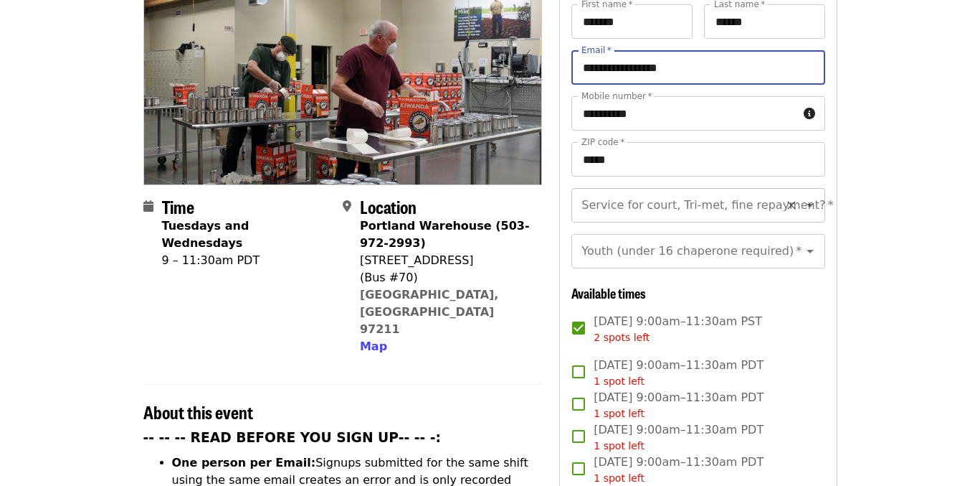  I want to click on span: About this event, so click(198, 411).